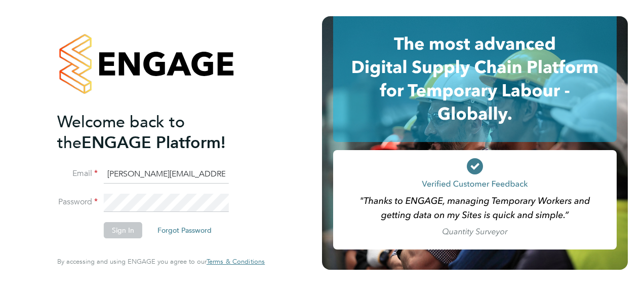  What do you see at coordinates (166, 174) in the screenshot?
I see `input: Enter your work email...` at bounding box center [166, 174].